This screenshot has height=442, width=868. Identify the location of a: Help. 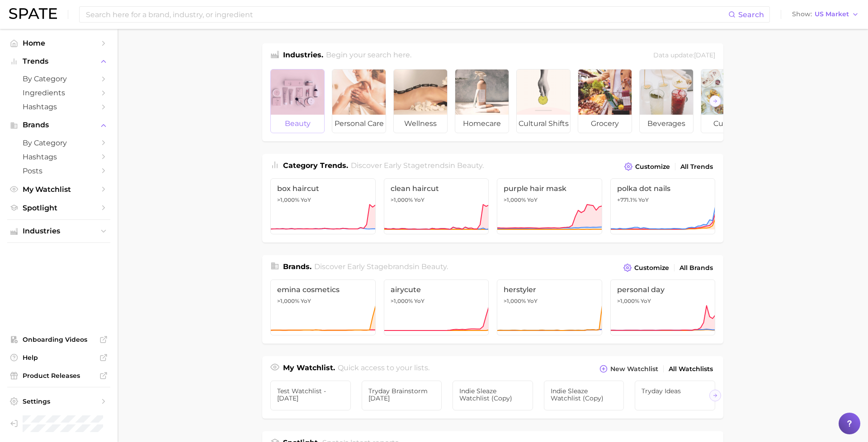
(59, 358).